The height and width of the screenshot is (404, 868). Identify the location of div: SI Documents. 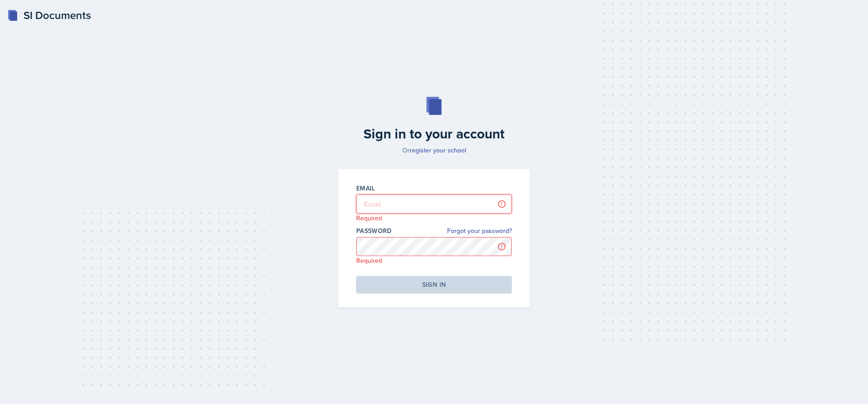
(49, 15).